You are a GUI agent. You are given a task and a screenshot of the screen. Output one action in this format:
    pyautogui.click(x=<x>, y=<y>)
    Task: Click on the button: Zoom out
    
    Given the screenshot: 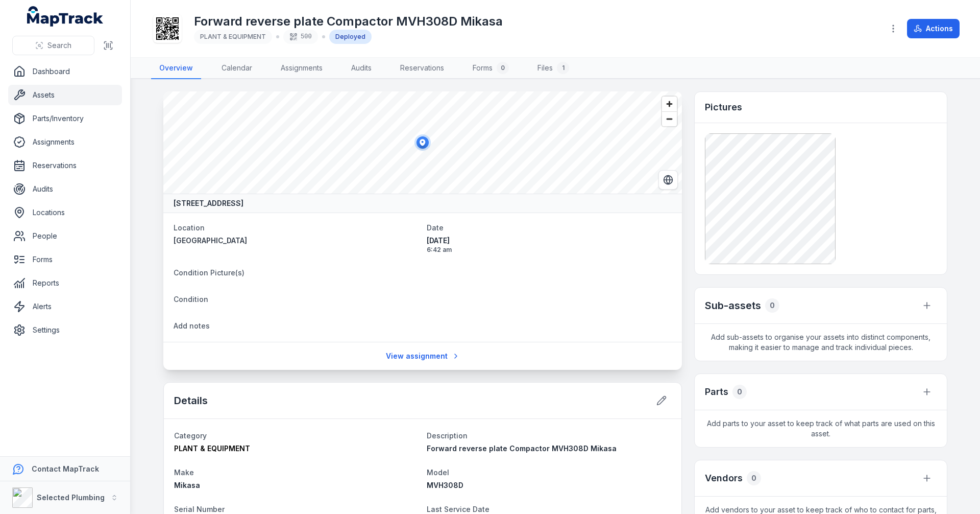 What is the action you would take?
    pyautogui.click(x=669, y=119)
    